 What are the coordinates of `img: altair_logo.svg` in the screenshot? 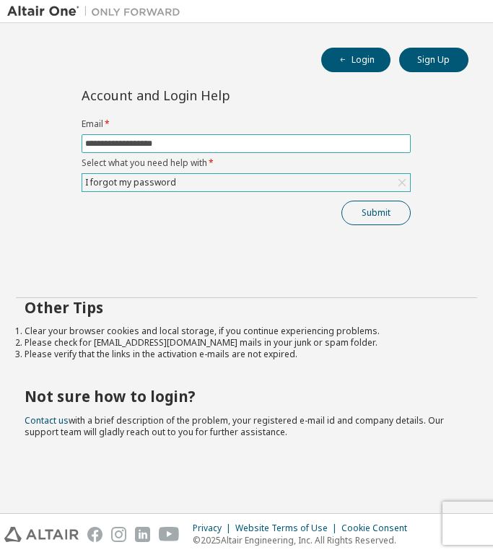 It's located at (41, 534).